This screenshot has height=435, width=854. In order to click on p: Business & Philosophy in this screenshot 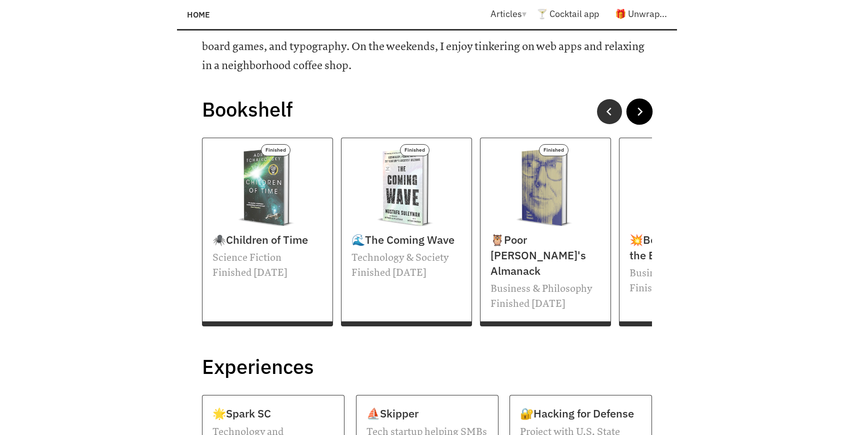, I will do `click(546, 289)`.